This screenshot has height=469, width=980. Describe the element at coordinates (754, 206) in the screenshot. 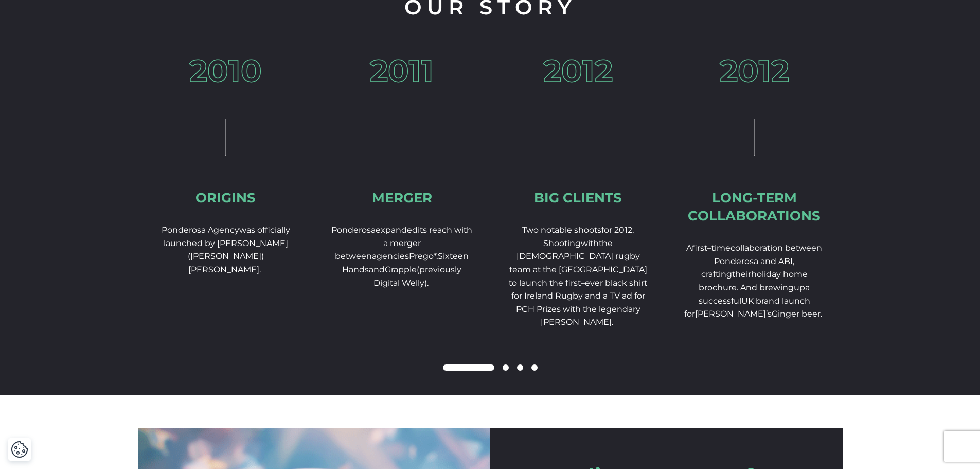

I see `div: Long-term collaborations` at that location.